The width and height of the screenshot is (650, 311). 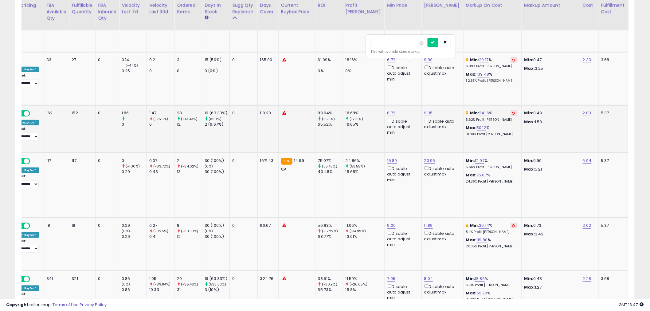 I want to click on a: 50.12, so click(x=482, y=128).